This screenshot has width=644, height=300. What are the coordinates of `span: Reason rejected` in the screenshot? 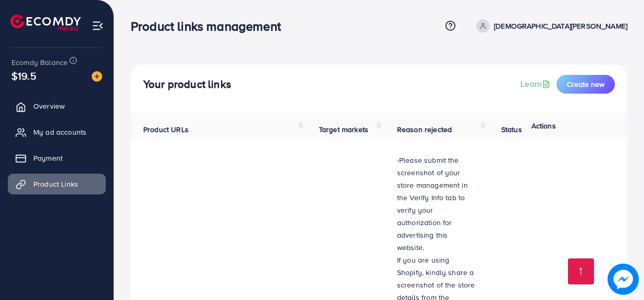 It's located at (424, 130).